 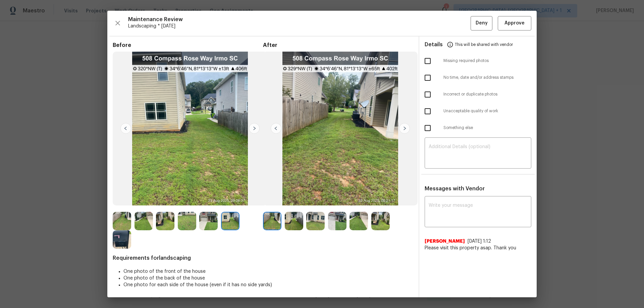 What do you see at coordinates (338, 45) in the screenshot?
I see `span: After` at bounding box center [338, 45].